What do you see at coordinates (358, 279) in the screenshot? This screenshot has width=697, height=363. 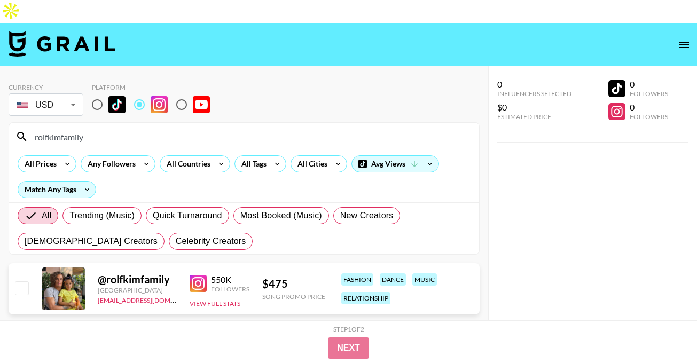 I see `div: fashion` at bounding box center [358, 279].